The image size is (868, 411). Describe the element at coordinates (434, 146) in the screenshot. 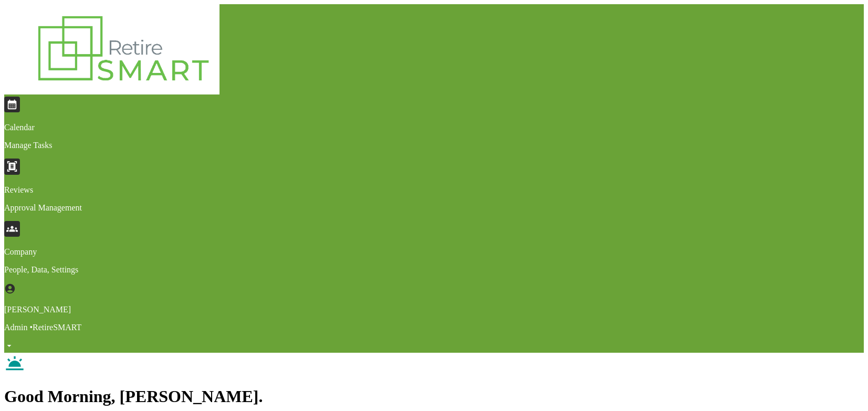

I see `p: Manage Tasks` at that location.